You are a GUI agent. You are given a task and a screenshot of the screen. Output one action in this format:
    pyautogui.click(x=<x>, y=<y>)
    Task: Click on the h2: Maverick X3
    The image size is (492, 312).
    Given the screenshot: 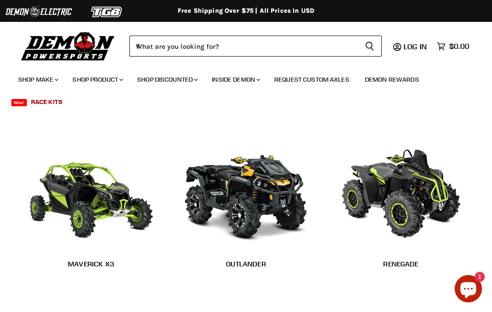 What is the action you would take?
    pyautogui.click(x=91, y=263)
    